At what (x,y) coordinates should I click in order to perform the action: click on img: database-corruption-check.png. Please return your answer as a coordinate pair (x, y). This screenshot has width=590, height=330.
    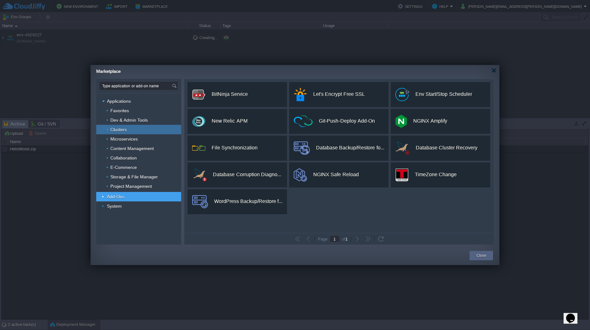
    Looking at the image, I should click on (200, 175).